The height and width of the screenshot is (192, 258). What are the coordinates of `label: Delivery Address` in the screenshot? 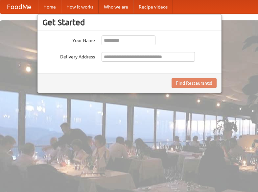 It's located at (69, 56).